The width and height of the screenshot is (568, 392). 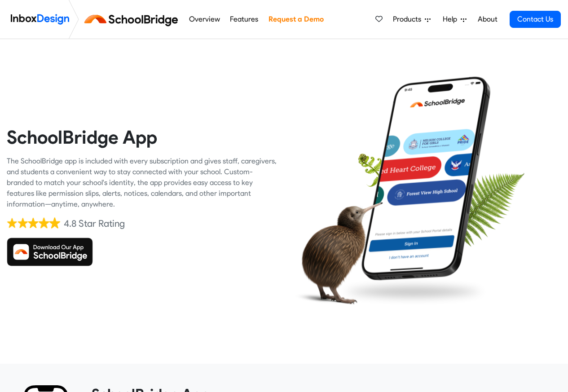 I want to click on a: About, so click(x=487, y=19).